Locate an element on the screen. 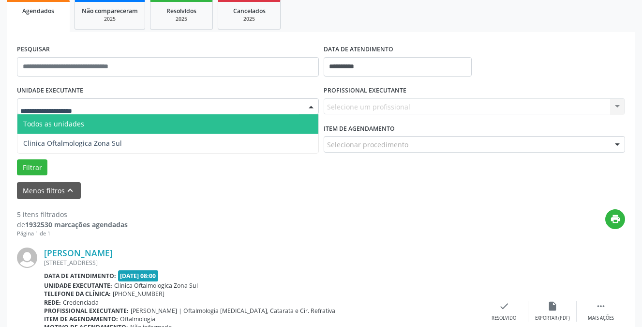 This screenshot has width=642, height=327. img: img is located at coordinates (27, 257).